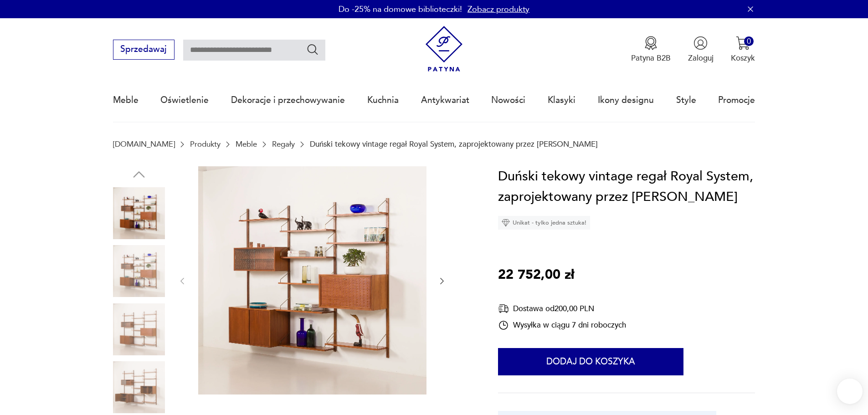  Describe the element at coordinates (701, 58) in the screenshot. I see `p: Zaloguj` at that location.